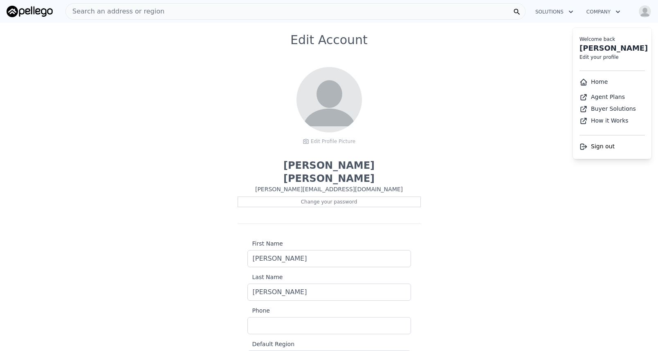 The height and width of the screenshot is (351, 658). Describe the element at coordinates (645, 11) in the screenshot. I see `img: avatar` at that location.